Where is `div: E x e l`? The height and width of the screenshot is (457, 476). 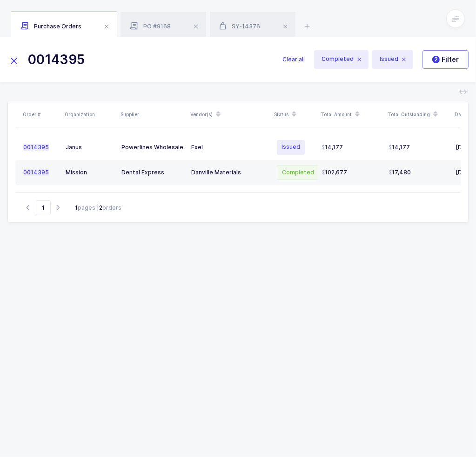
div: E x e l is located at coordinates (229, 147).